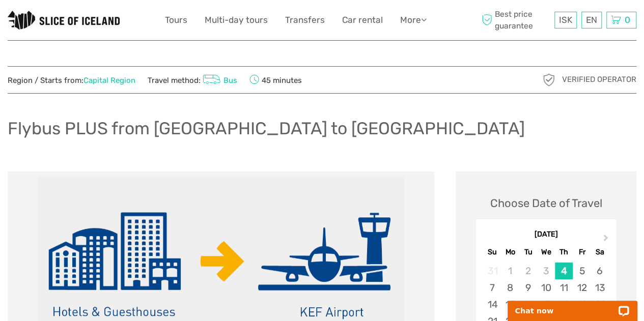 The image size is (644, 321). What do you see at coordinates (363, 20) in the screenshot?
I see `a: Car rental` at bounding box center [363, 20].